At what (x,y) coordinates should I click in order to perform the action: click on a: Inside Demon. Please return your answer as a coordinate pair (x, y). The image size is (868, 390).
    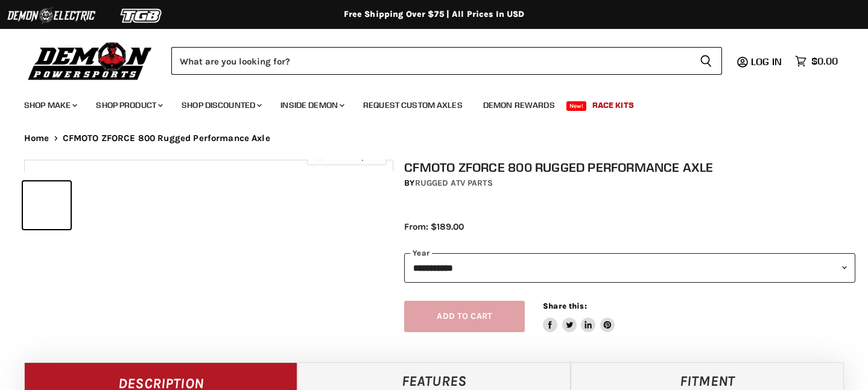
    Looking at the image, I should click on (311, 105).